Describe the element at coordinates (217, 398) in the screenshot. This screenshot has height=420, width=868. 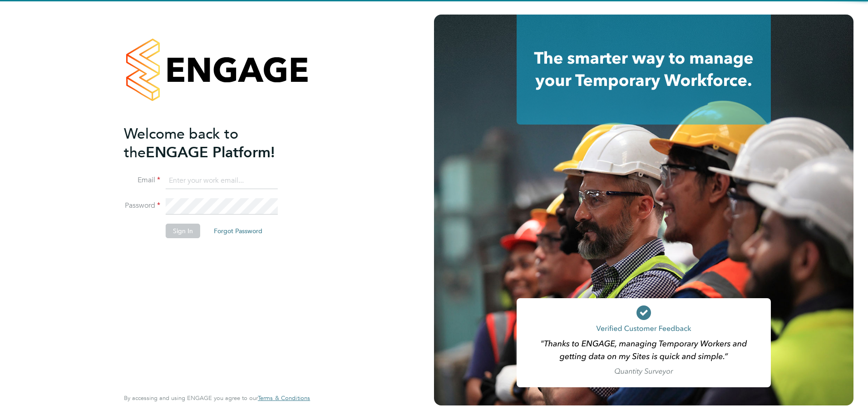
I see `span: By accessing and using ENGAGE you agree to our` at that location.